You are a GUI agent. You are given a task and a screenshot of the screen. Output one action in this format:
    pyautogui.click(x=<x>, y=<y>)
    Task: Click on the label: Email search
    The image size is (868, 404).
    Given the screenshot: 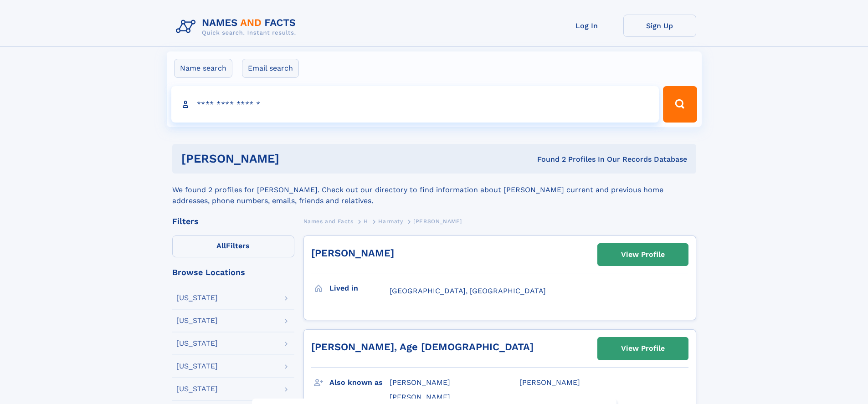 What is the action you would take?
    pyautogui.click(x=271, y=68)
    